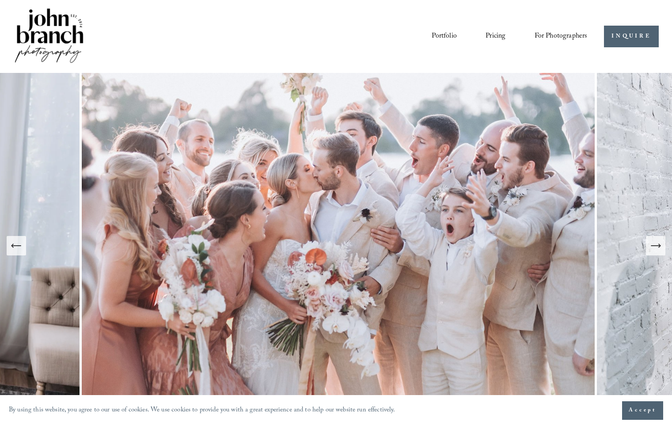 The height and width of the screenshot is (426, 672). Describe the element at coordinates (561, 37) in the screenshot. I see `a: folder dropdown` at that location.